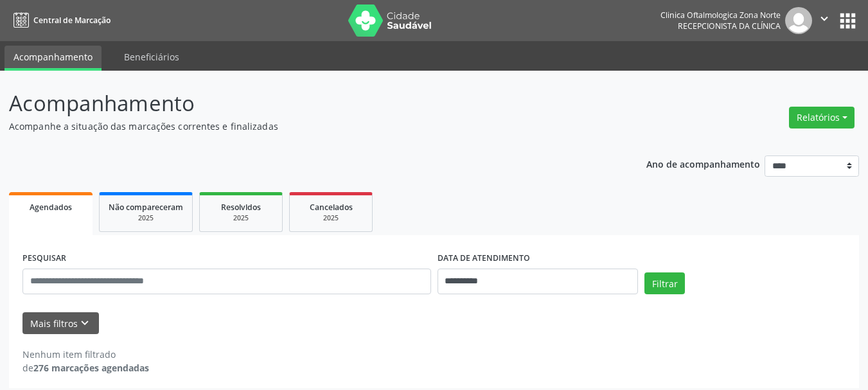  What do you see at coordinates (85, 354) in the screenshot?
I see `div: Nenhum item filtrado` at bounding box center [85, 354].